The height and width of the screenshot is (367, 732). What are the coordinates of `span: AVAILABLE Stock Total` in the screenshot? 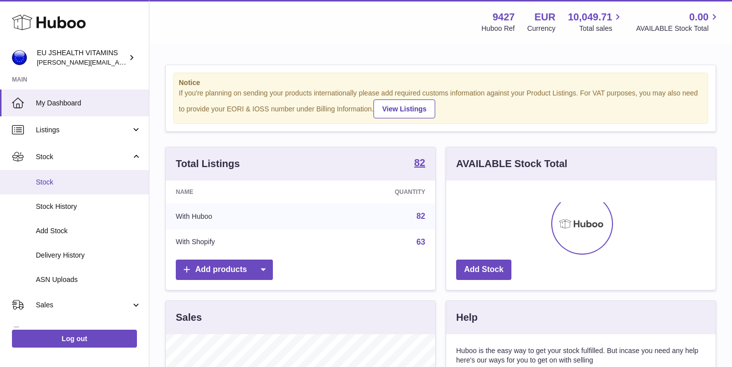 It's located at (678, 28).